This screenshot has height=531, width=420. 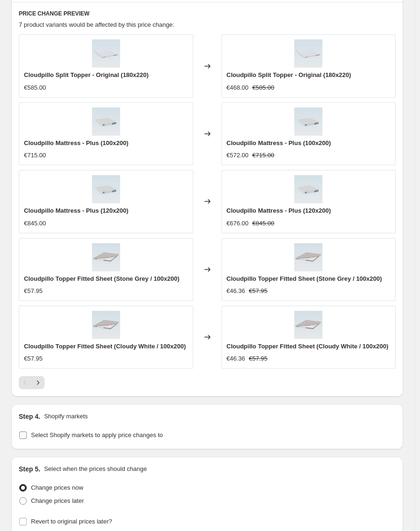 I want to click on h2: Step 5., so click(x=29, y=469).